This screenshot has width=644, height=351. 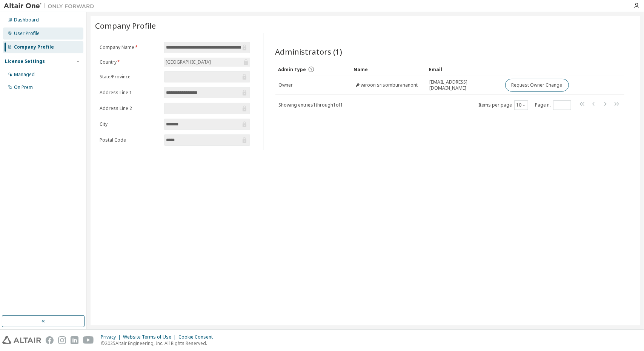 I want to click on button: Request Owner Change, so click(x=537, y=85).